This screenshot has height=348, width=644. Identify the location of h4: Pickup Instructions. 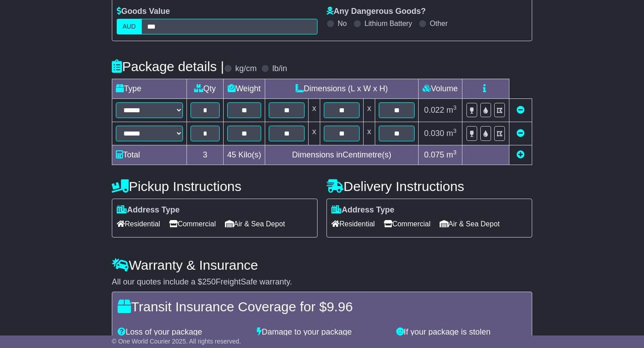
(215, 186).